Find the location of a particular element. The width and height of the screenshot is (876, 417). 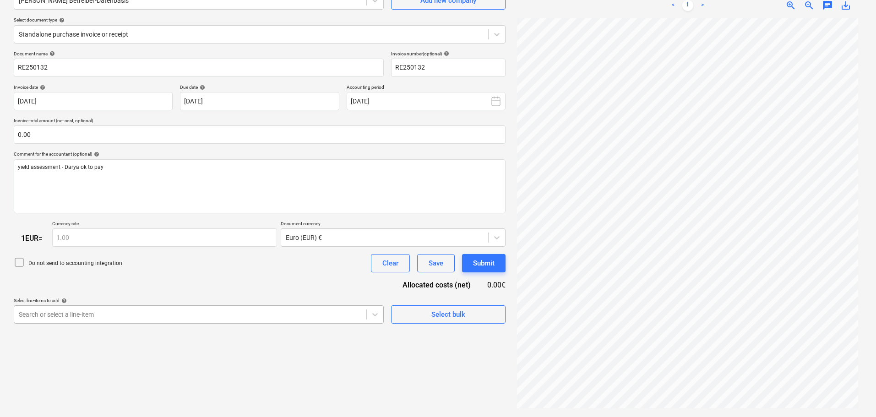

div: Invoice date is located at coordinates (93, 87).